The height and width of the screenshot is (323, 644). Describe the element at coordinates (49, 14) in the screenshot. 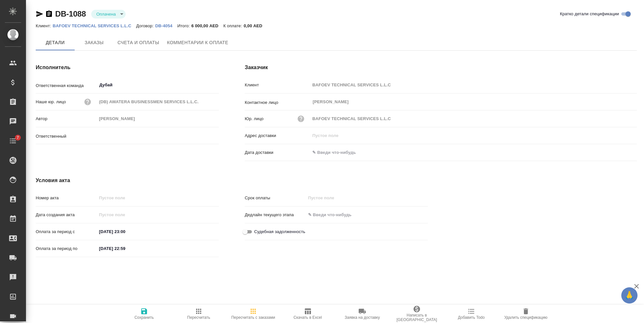

I see `button: Скопировать ссылку` at that location.